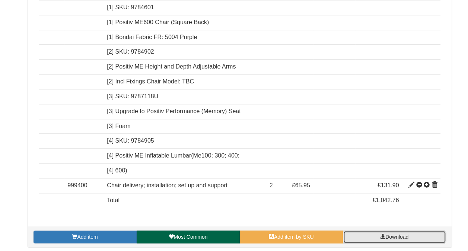 This screenshot has width=468, height=251. I want to click on span: £1,042.76, so click(386, 200).